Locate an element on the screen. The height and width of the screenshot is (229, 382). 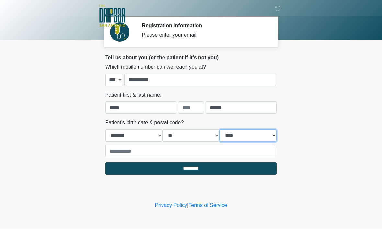
label: Which mobile number can we reach you at? is located at coordinates (156, 67).